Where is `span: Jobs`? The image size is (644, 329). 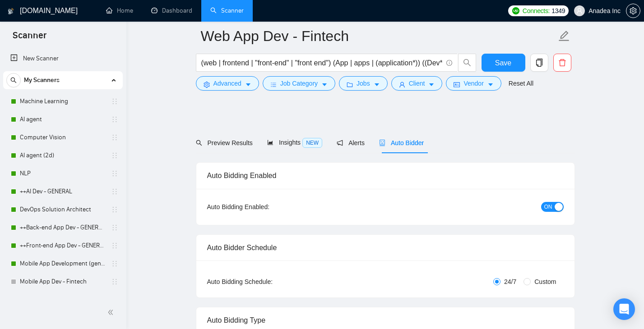 span: Jobs is located at coordinates (363, 84).